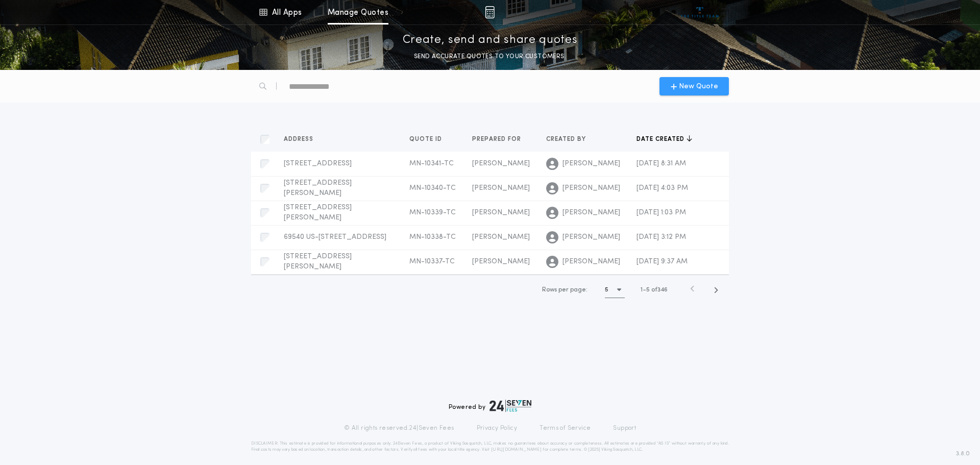 The width and height of the screenshot is (980, 465). Describe the element at coordinates (606, 290) in the screenshot. I see `h1: 5` at that location.